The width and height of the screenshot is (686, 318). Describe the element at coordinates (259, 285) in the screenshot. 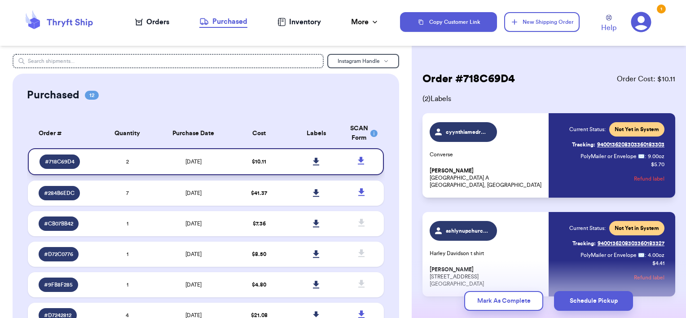

I see `span: $ 4.80` at that location.